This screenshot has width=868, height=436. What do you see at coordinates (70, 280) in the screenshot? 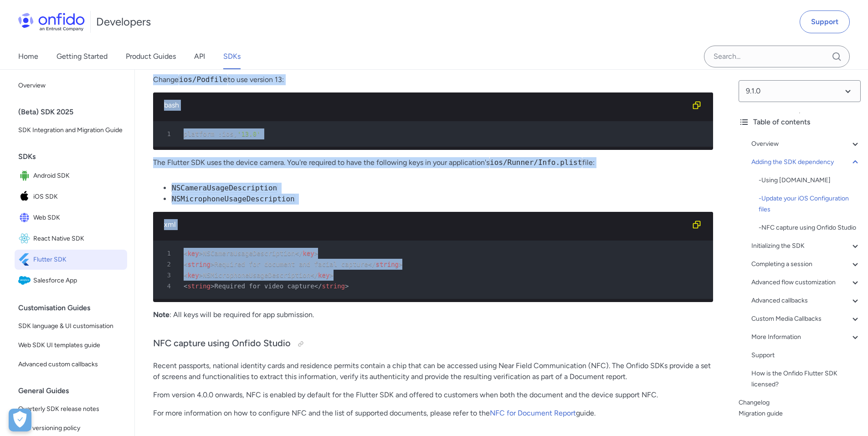
I see `a: IconSalesforce AppSalesforce App` at bounding box center [70, 280].